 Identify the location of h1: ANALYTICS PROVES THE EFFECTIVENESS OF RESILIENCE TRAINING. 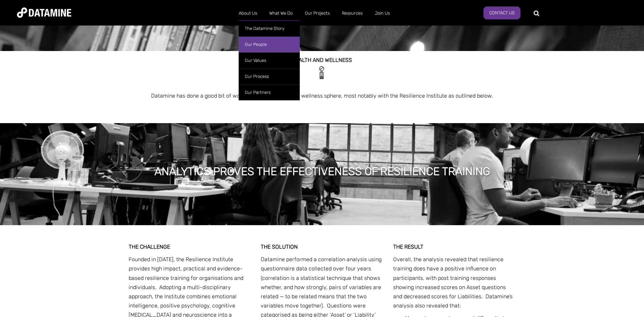
(322, 172).